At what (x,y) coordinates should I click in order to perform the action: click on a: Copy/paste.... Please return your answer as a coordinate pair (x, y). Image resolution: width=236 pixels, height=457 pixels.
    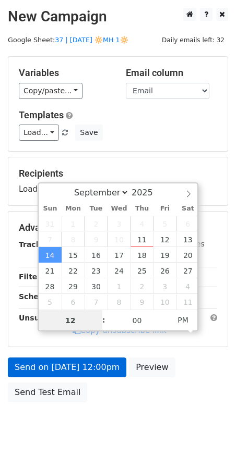
    Looking at the image, I should click on (51, 91).